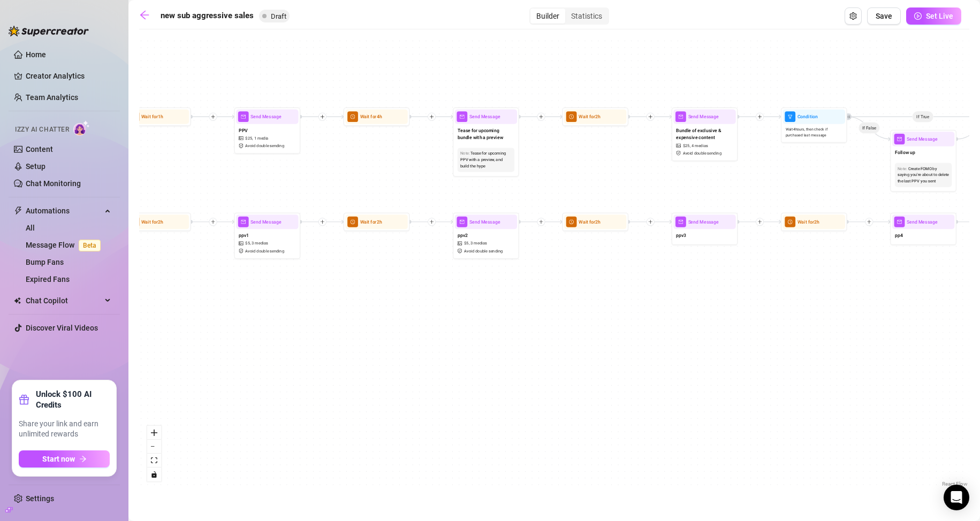 Image resolution: width=980 pixels, height=521 pixels. What do you see at coordinates (869, 128) in the screenshot?
I see `g: Edge from 54b01fab-14c9-410c-be74-3b1cb4db055c to 9aafb535-0410-4fb8-87c2-96c586bd4e9e` at bounding box center [869, 128].